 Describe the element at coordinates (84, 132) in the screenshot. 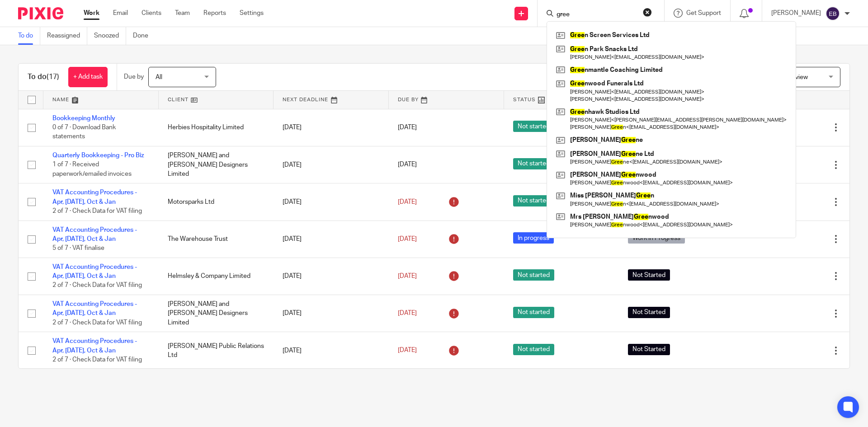

I see `span: 0 of 7 · Download Bank statements` at that location.